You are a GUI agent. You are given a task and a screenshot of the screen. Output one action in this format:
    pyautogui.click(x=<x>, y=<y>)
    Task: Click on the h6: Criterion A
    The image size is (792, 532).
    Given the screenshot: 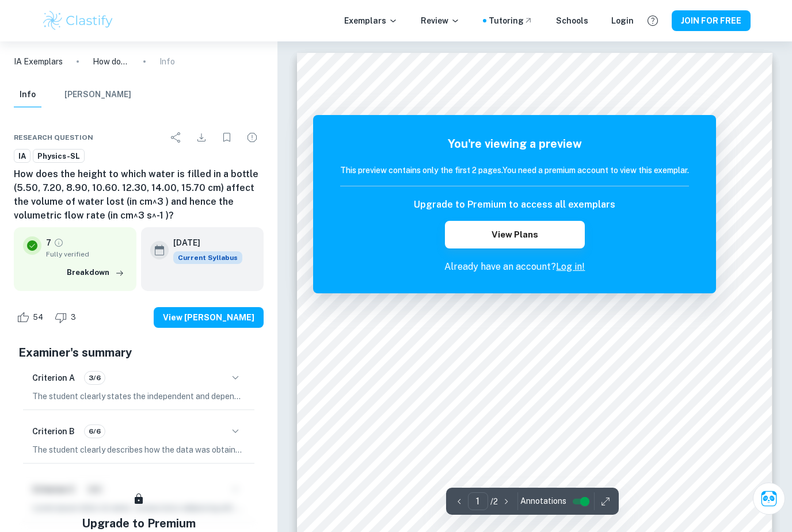 What is the action you would take?
    pyautogui.click(x=53, y=378)
    